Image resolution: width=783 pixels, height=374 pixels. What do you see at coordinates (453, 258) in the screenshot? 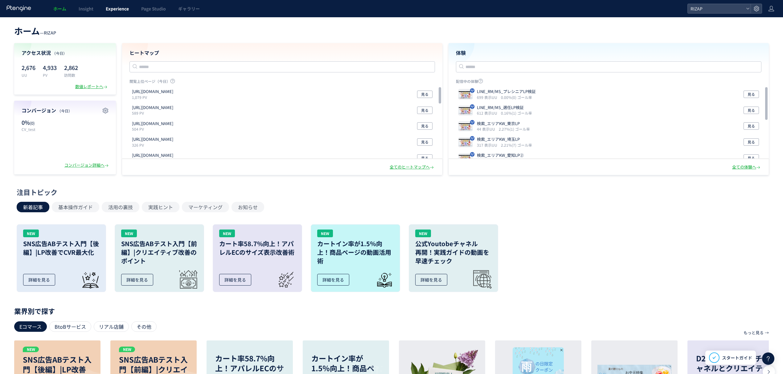
I see `a: NEW公式Youtobeチャネル再開！実践ガイドの動画を早速チェック詳細を見る` at bounding box center [453, 258].